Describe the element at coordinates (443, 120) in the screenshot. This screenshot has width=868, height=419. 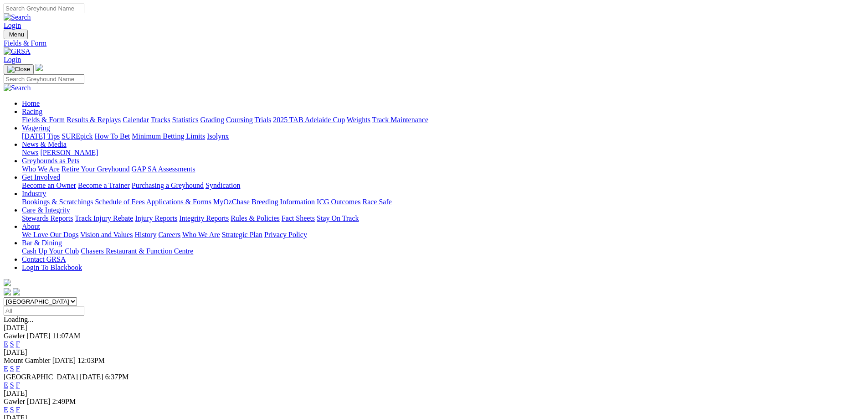
I see `div: Racing` at that location.